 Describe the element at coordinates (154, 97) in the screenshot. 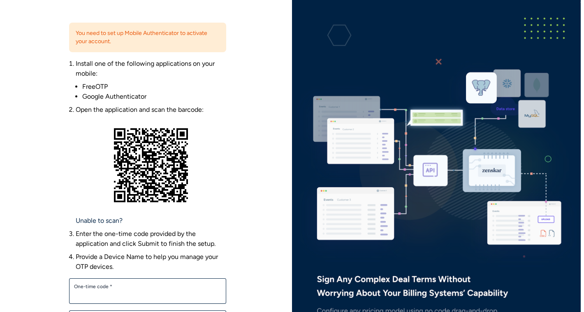

I see `li: Google Authenticator` at that location.